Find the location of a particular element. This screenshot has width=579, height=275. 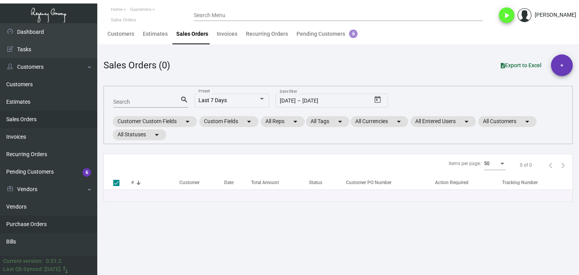

span: 50 is located at coordinates (487, 164).